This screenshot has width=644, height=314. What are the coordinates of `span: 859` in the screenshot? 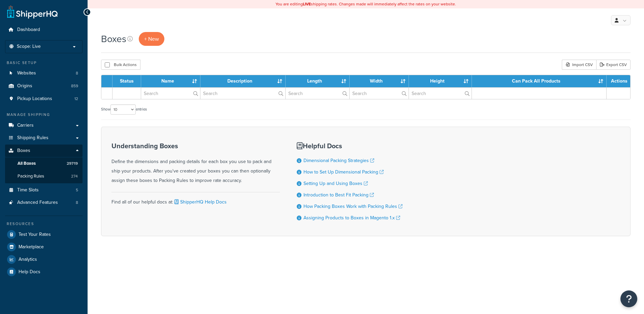 It's located at (74, 86).